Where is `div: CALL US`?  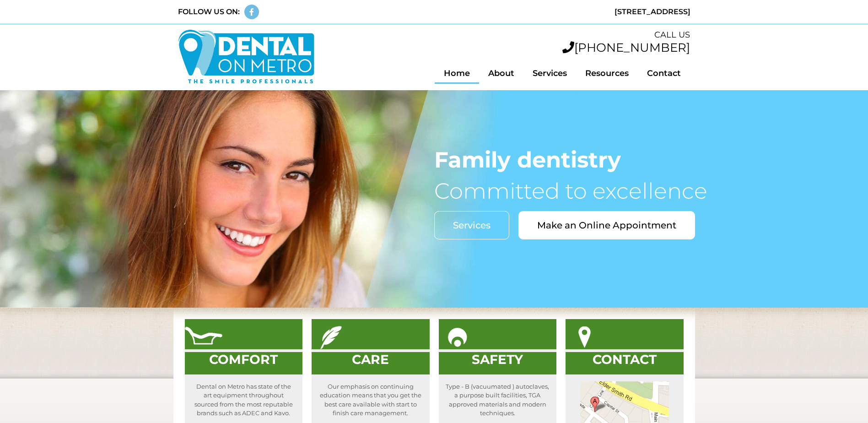
div: CALL US is located at coordinates (507, 35).